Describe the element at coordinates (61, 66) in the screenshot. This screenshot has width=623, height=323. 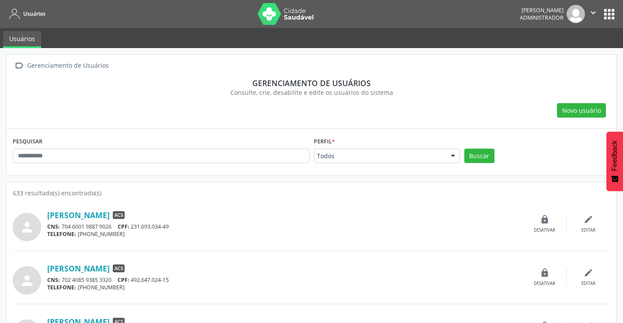
I see `a:  Gerenciamento de Usuários` at that location.